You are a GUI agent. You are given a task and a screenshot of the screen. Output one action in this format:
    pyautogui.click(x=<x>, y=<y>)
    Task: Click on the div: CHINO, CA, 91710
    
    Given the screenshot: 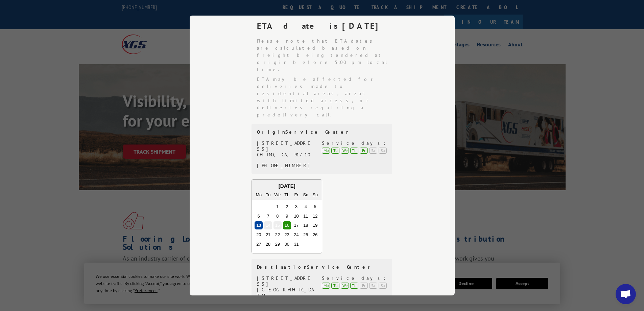 What is the action you would take?
    pyautogui.click(x=285, y=154)
    